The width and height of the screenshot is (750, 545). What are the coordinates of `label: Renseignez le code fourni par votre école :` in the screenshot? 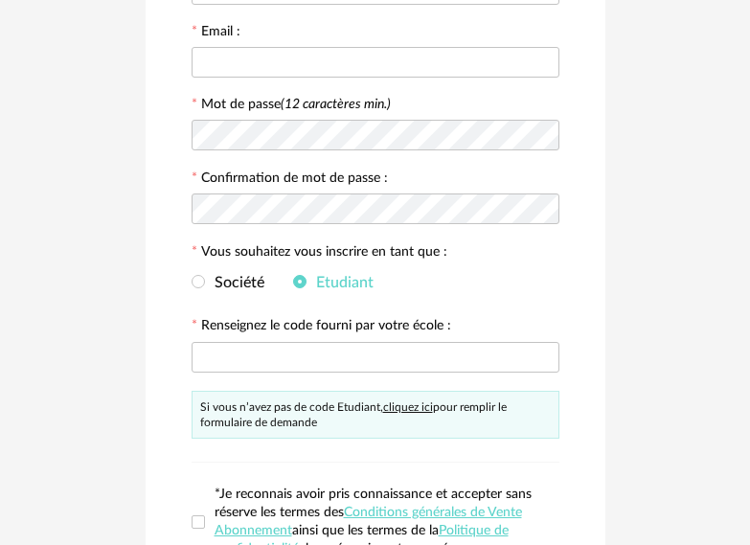 It's located at (321, 328).